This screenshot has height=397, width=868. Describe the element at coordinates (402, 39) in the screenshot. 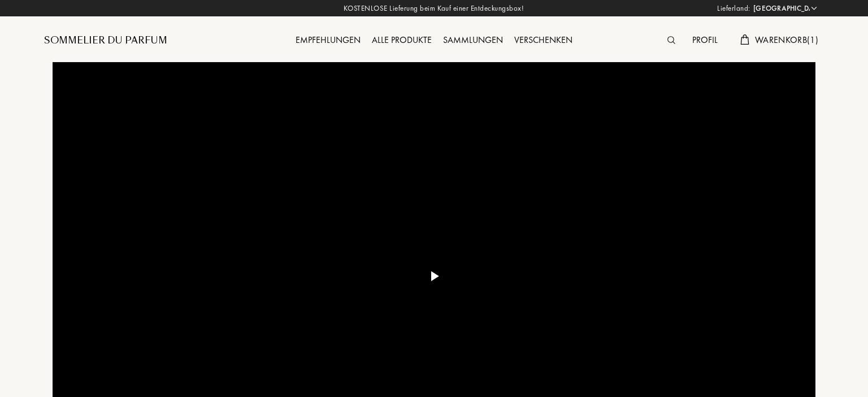

I see `a: Alle Produkte` at that location.